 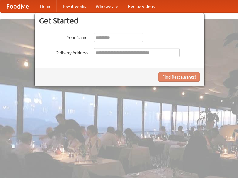 I want to click on button: Find Restaurants!, so click(x=179, y=77).